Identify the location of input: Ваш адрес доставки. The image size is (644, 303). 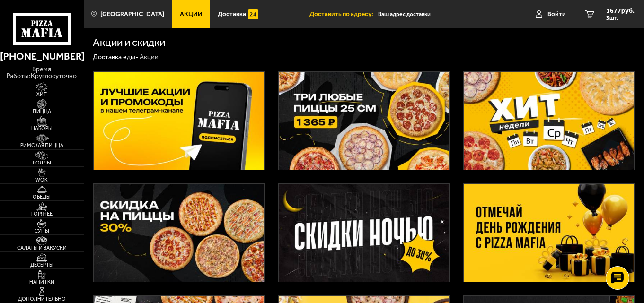
(443, 14).